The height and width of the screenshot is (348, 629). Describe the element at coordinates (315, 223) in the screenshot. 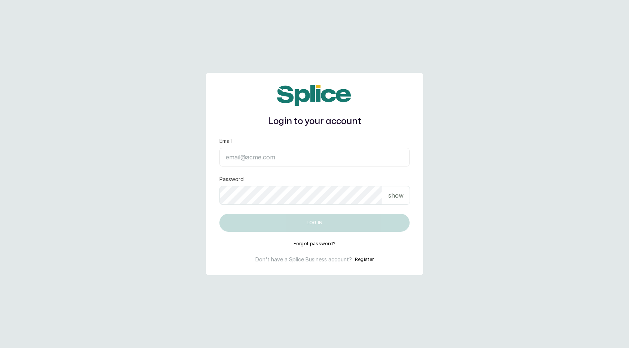

I see `button: Log in` at that location.